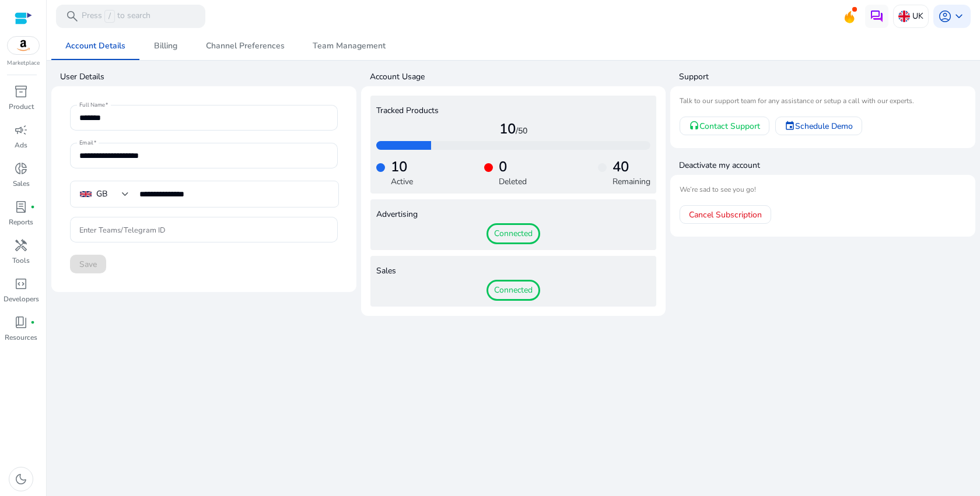  What do you see at coordinates (21, 260) in the screenshot?
I see `p: Tools` at bounding box center [21, 260].